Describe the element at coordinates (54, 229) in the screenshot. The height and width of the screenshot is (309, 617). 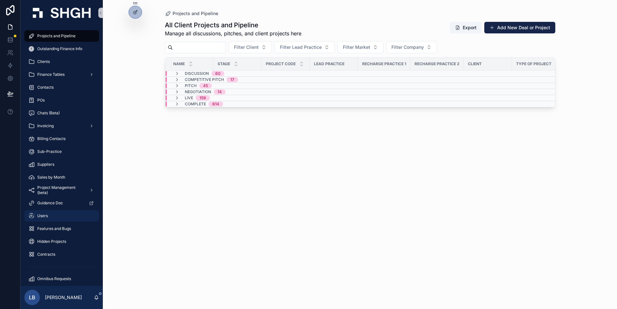
I see `span: Features and Bugs` at that location.